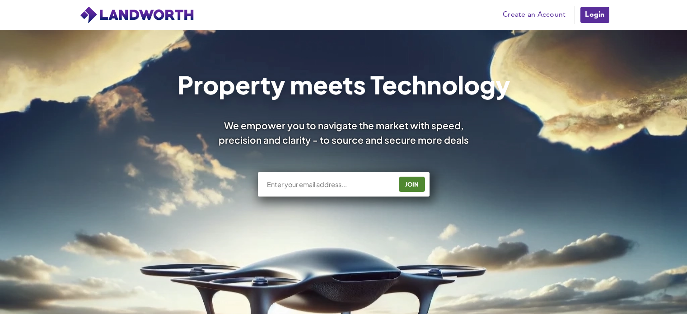 This screenshot has width=687, height=314. Describe the element at coordinates (329, 184) in the screenshot. I see `input: Enter your email address...` at that location.